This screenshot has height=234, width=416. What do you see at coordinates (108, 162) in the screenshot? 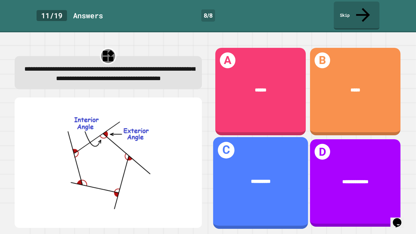
I see `img: quiz-media%2F7sNrwzksFfeBne9GW8MU` at bounding box center [108, 162].